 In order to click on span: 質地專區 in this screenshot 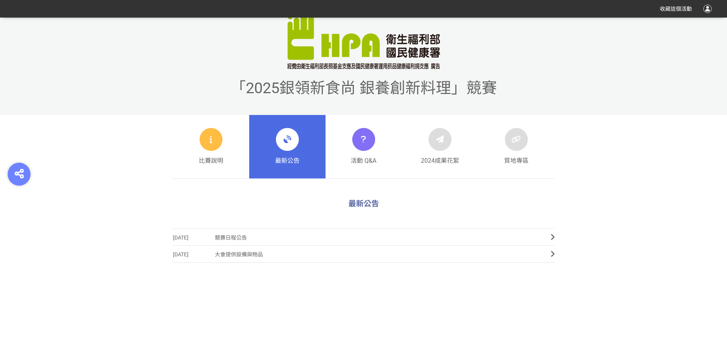, I will do `click(516, 161)`.